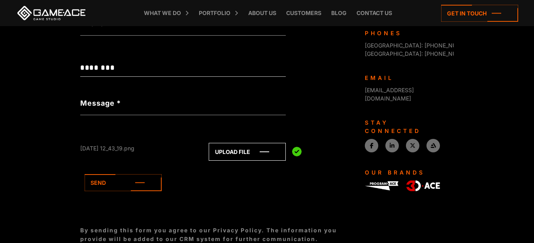  What do you see at coordinates (381, 185) in the screenshot?
I see `img: Program-Ace` at bounding box center [381, 185].